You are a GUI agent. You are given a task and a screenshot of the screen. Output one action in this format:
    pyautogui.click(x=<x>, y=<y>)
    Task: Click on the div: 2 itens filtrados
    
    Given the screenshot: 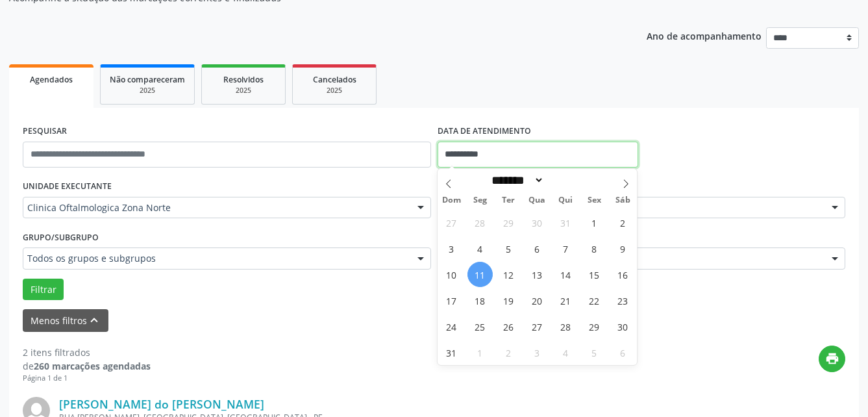 What is the action you would take?
    pyautogui.click(x=86, y=351)
    